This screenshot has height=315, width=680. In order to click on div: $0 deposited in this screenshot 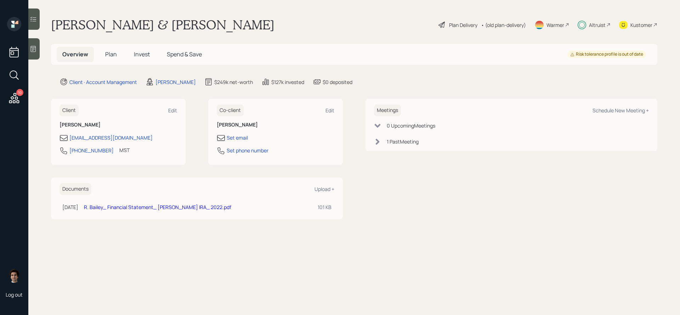, I will do `click(338, 82)`.